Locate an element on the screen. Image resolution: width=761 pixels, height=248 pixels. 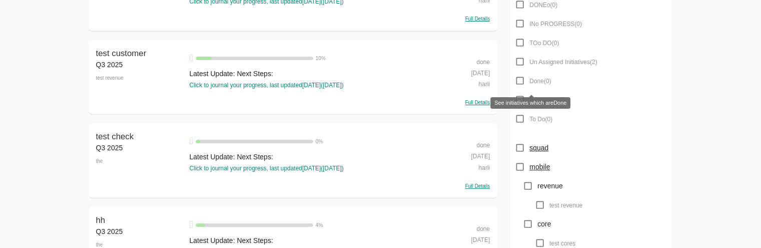
span: test check is located at coordinates (115, 136).